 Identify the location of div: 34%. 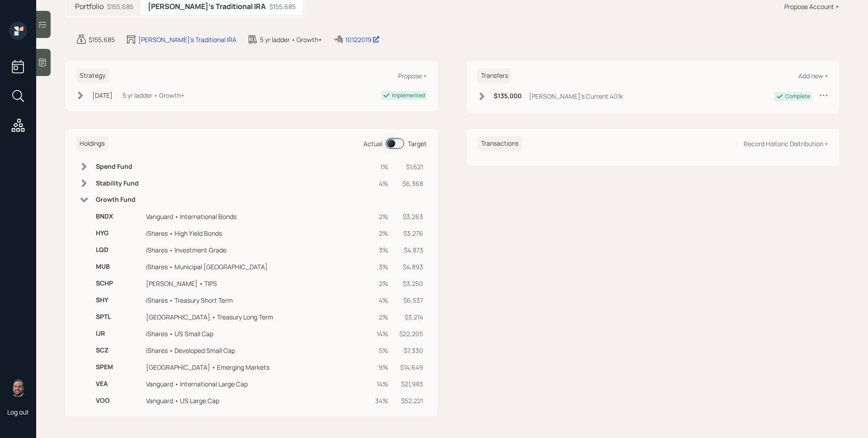
(381, 401).